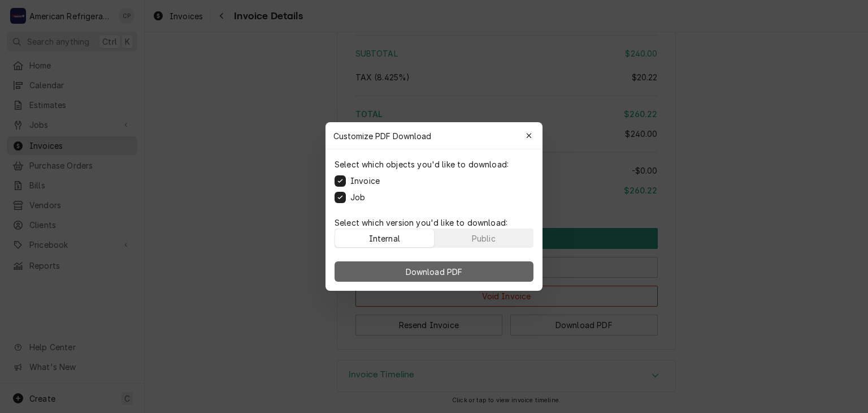  What do you see at coordinates (358, 197) in the screenshot?
I see `label: Job` at bounding box center [358, 197].